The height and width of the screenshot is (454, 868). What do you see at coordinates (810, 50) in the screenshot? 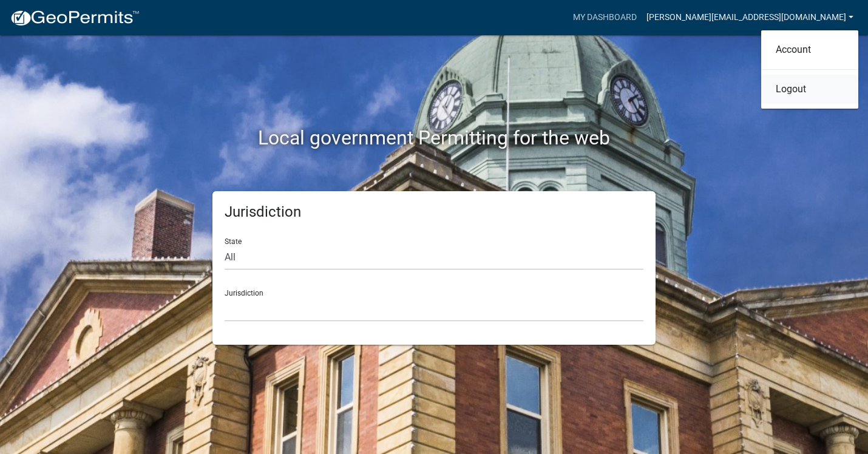
I see `a: Account` at bounding box center [810, 50].